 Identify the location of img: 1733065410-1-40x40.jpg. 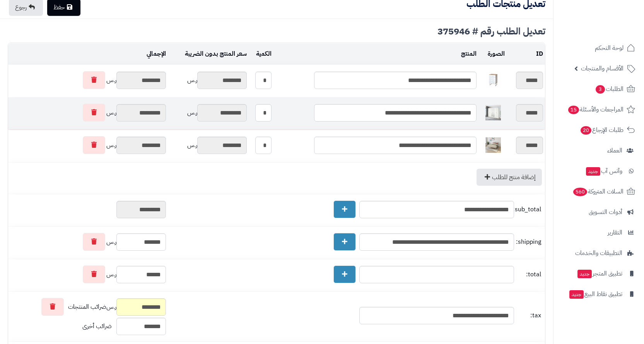
(493, 113).